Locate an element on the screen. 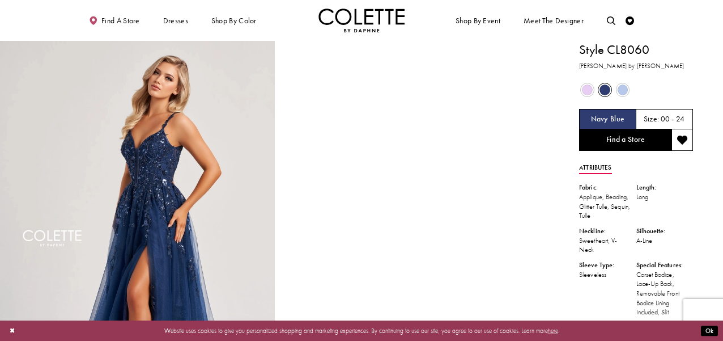 The height and width of the screenshot is (341, 723). img: Colette by Daphne is located at coordinates (362, 20).